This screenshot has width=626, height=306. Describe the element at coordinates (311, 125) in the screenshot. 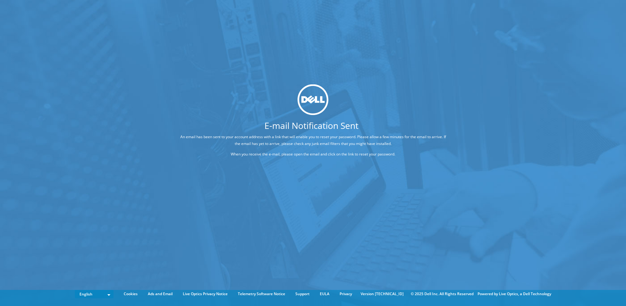

I see `h1: E-mail Notification Sent` at that location.